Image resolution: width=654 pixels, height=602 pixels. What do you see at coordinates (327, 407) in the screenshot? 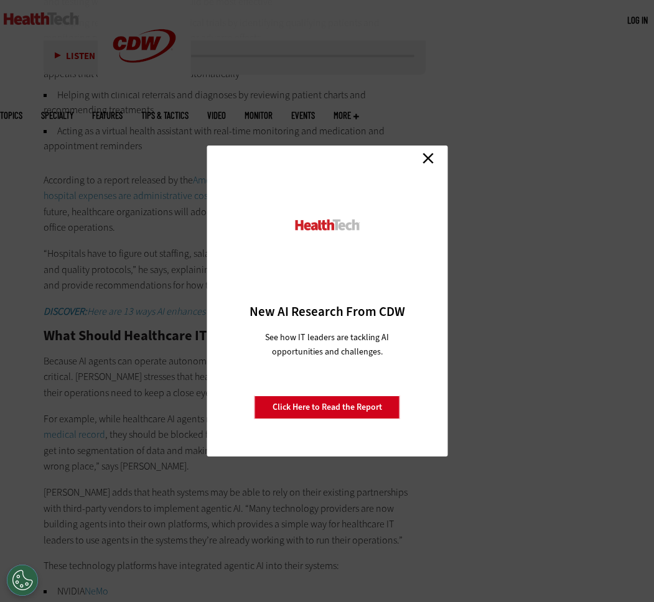
I see `a: Click Here to Read the Report` at bounding box center [327, 407].